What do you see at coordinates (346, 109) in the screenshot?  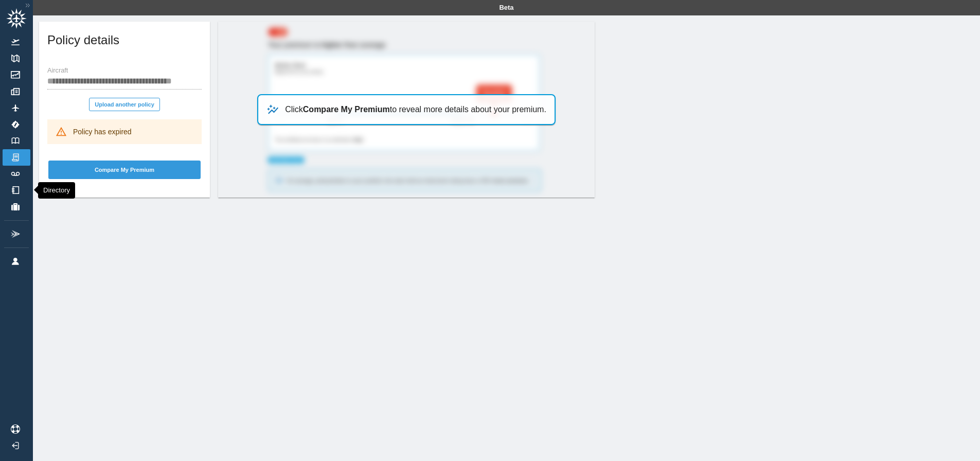 I see `b: Compare My Premium` at bounding box center [346, 109].